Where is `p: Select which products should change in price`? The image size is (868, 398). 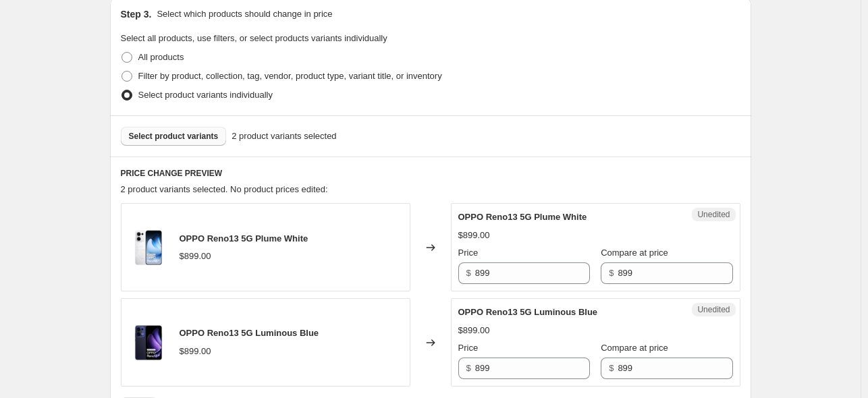 p: Select which products should change in price is located at coordinates (244, 14).